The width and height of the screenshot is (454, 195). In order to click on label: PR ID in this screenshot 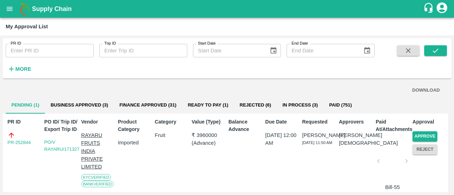, I will do `click(16, 44)`.